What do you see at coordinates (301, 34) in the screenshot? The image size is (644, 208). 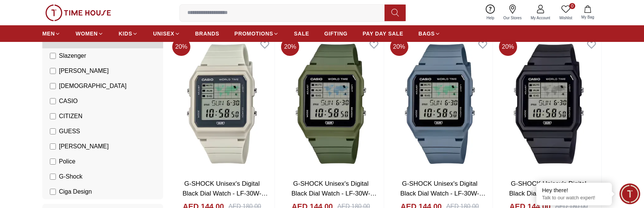 I see `a: SALE` at bounding box center [301, 34].